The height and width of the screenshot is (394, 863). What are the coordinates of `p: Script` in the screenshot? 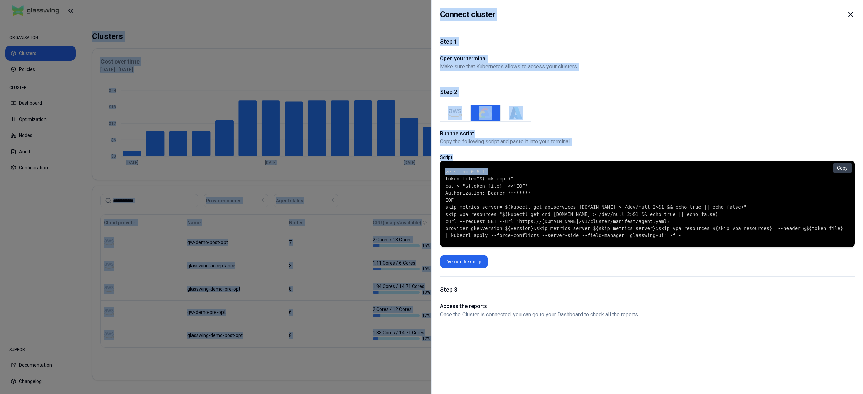 It's located at (647, 157).